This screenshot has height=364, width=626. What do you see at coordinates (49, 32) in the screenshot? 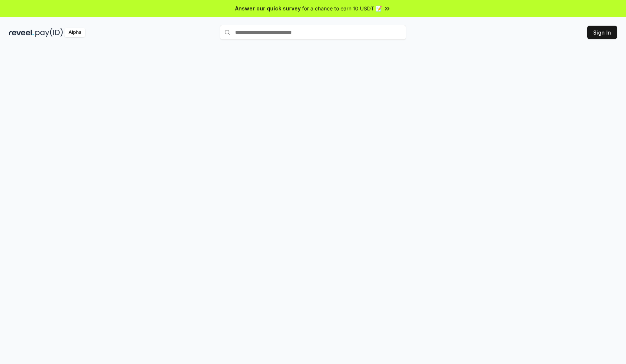
I see `img: pay_id` at bounding box center [49, 32].